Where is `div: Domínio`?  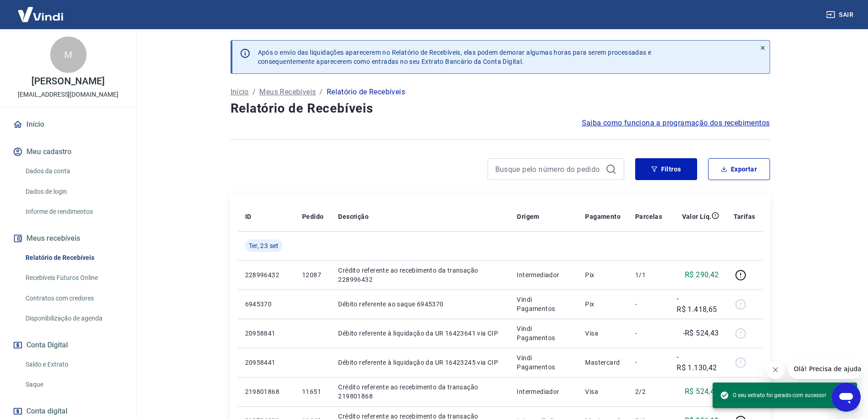
div: Domínio is located at coordinates (58, 57).